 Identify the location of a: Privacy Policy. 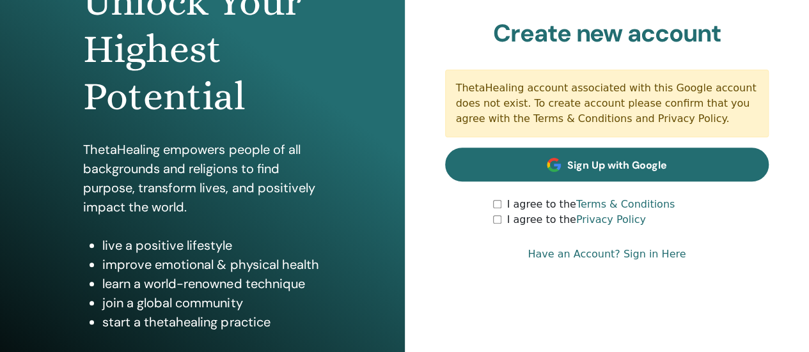
(610, 219).